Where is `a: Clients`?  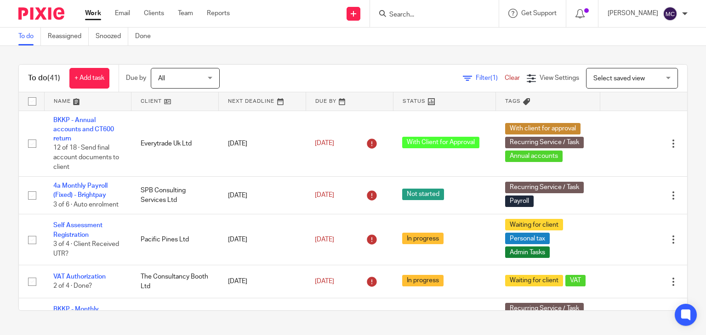 a: Clients is located at coordinates (154, 13).